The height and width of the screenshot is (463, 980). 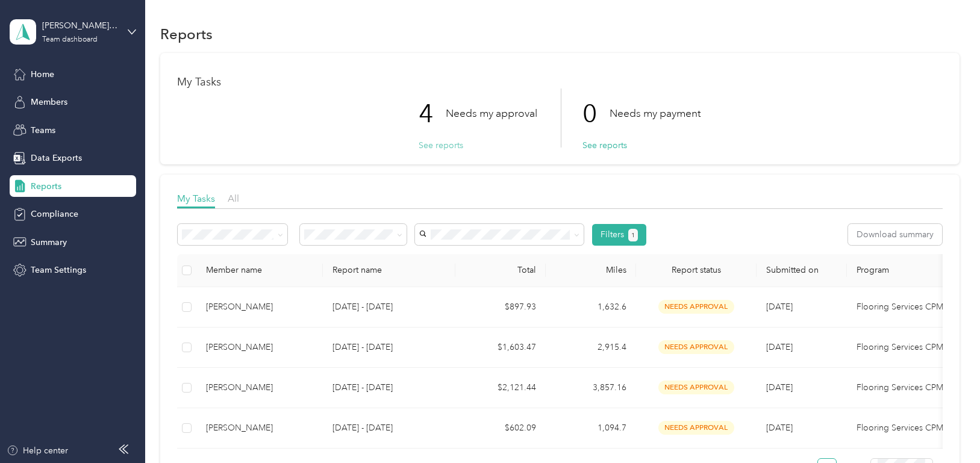 I want to click on span: My Tasks, so click(x=196, y=198).